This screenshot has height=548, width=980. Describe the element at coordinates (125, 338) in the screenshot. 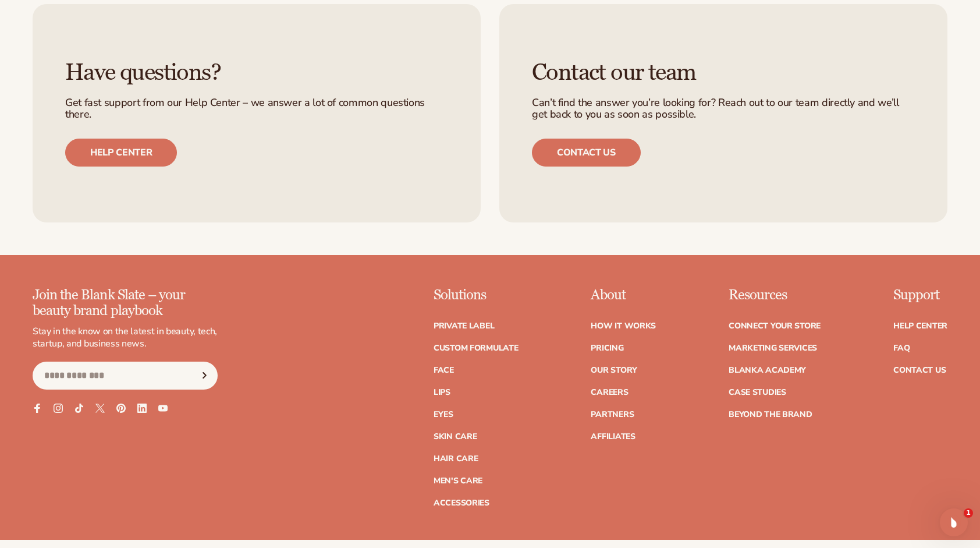

I see `p: Stay in the know on the latest in beauty, tech, startup, and business news.` at that location.